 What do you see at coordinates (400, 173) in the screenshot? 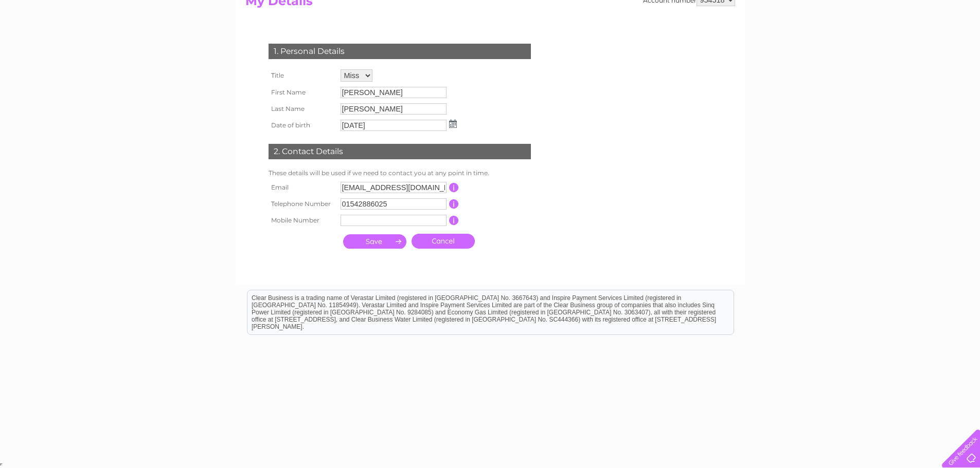
I see `td: These details will be used if we need to contact you at any point in time.` at bounding box center [400, 173].